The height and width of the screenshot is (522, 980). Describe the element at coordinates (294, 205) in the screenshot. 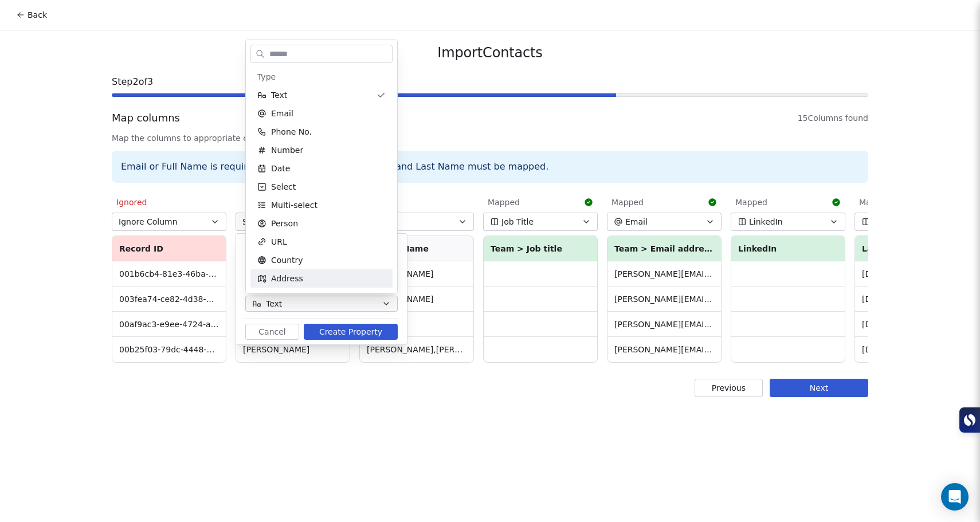

I see `span: Multi-select` at that location.